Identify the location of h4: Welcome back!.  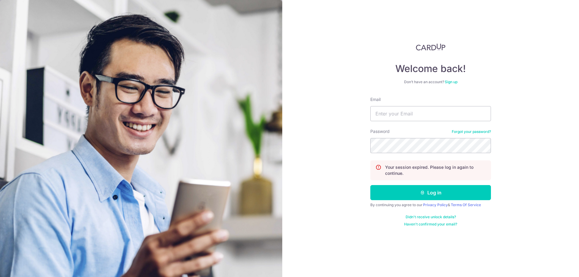
(431, 69).